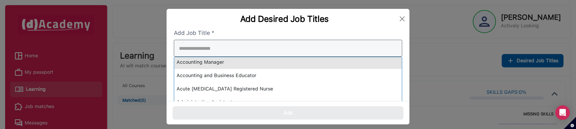  What do you see at coordinates (288, 76) in the screenshot?
I see `div: Accounting and Business Educator` at bounding box center [288, 76].